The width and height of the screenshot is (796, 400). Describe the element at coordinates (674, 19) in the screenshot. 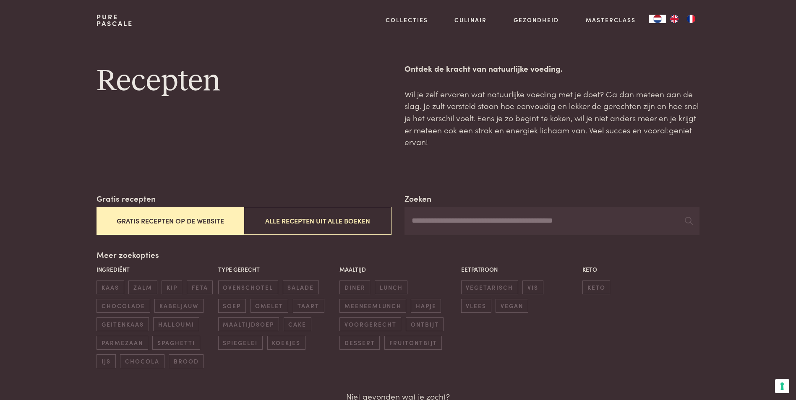

I see `a: EN` at that location.